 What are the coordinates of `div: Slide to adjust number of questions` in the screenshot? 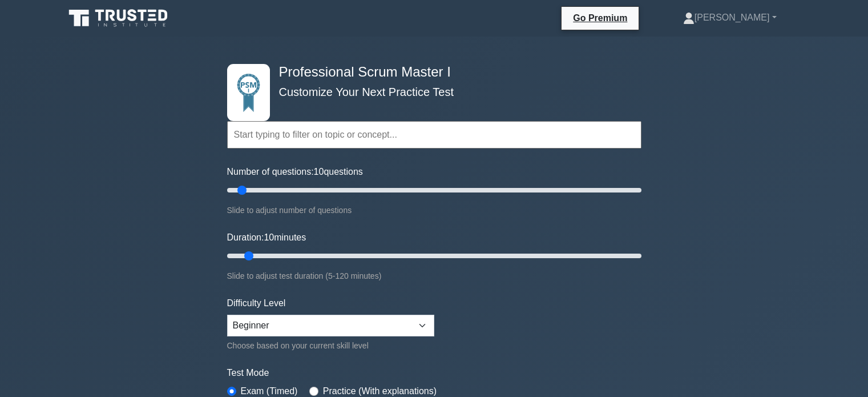 It's located at (434, 210).